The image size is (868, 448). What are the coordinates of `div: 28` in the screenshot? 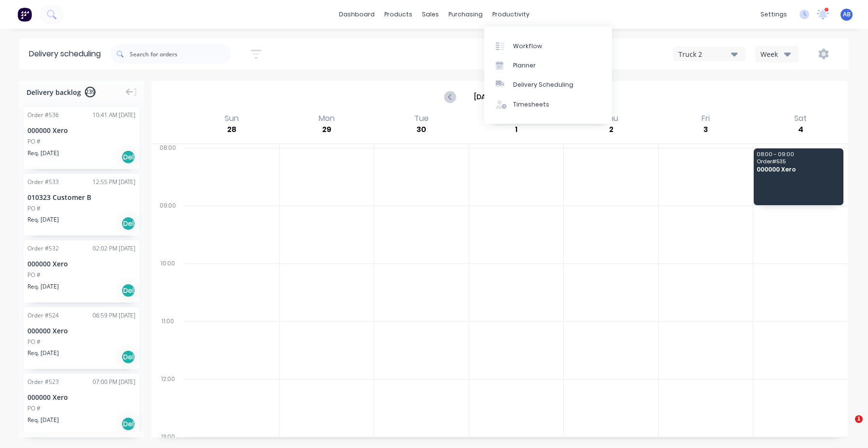 It's located at (231, 130).